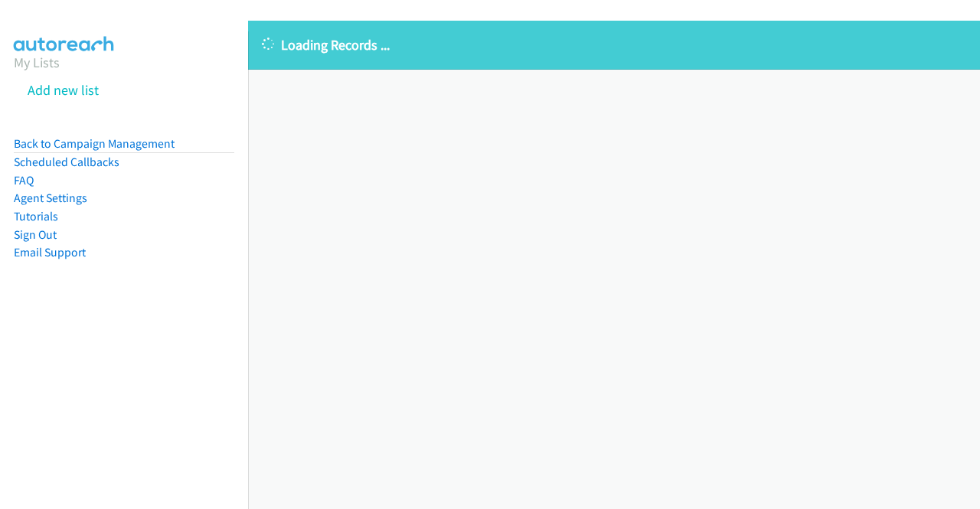 The width and height of the screenshot is (980, 509). What do you see at coordinates (614, 44) in the screenshot?
I see `p: Loading Records ...` at bounding box center [614, 44].